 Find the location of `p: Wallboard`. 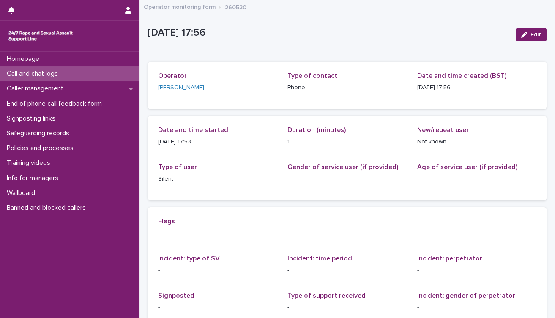

p: Wallboard is located at coordinates (22, 193).